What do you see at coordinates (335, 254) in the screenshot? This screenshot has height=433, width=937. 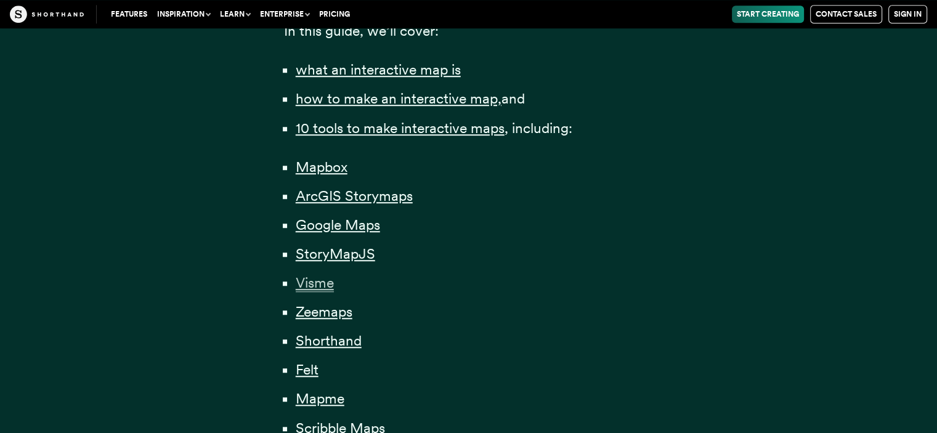 I see `a: StoryMapJS` at bounding box center [335, 254].